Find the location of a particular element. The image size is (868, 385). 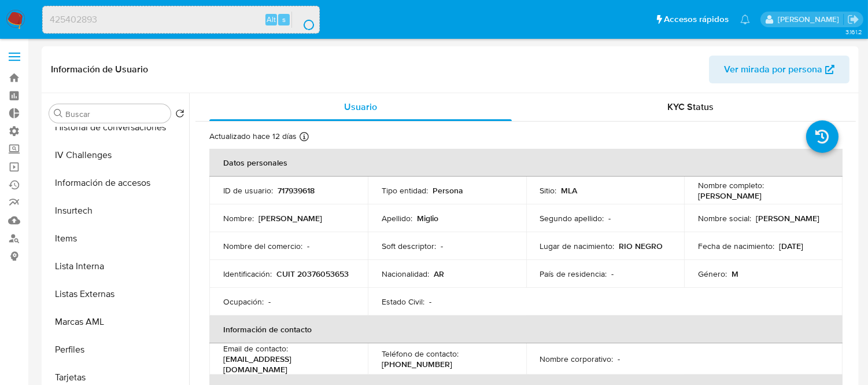

button: Perfiles is located at coordinates (117, 349).